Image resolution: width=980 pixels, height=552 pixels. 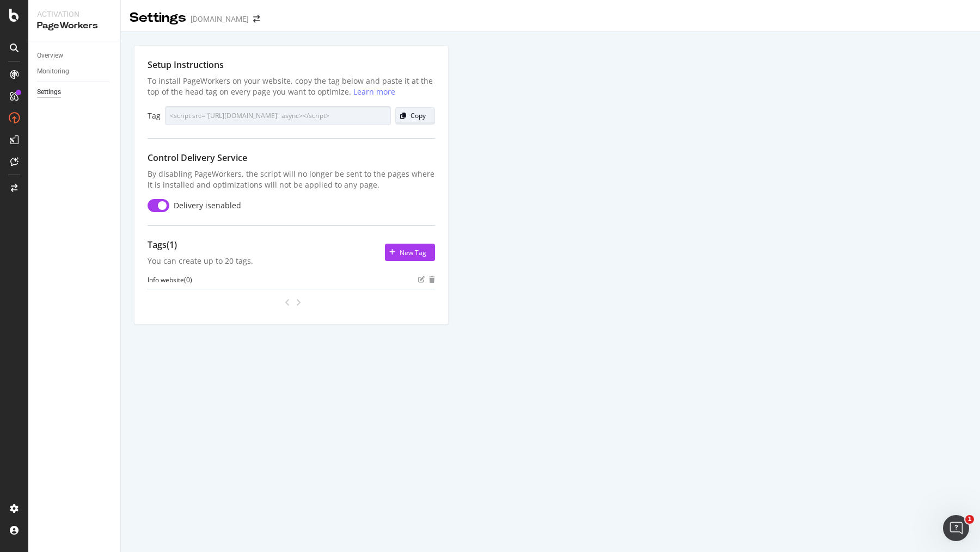 I want to click on div: By disabling PageWorkers, the script will no longer be sent to the pages where it is installed an..., so click(x=291, y=180).